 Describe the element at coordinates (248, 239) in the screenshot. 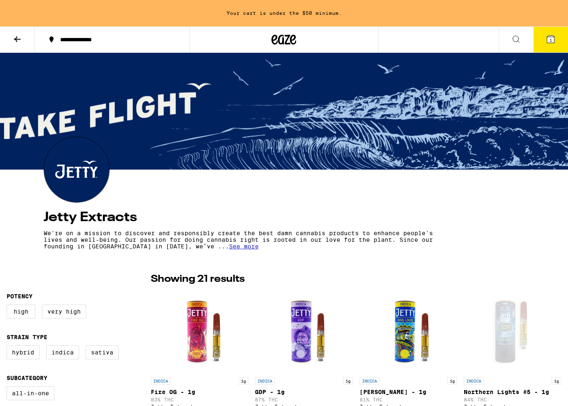

I see `p: We're on a mission to discover and responsibly create the best damn cannabis products to enhance ...` at that location.